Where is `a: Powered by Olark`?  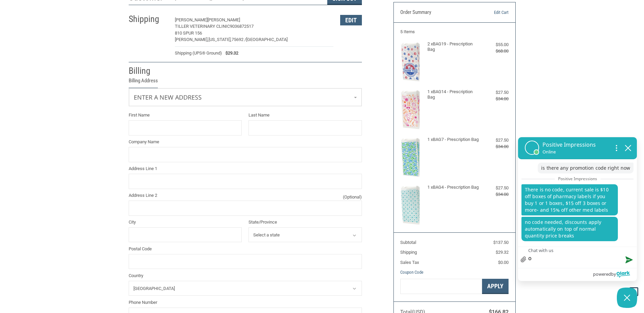 a: Powered by Olark is located at coordinates (615, 274).